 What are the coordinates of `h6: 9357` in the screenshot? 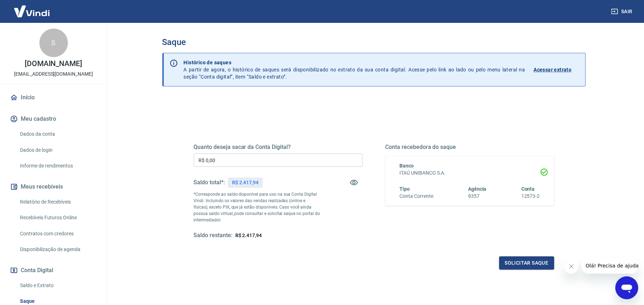 It's located at (477, 196).